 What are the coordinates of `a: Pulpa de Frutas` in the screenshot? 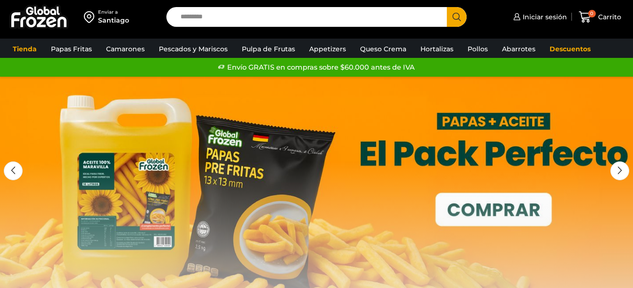 It's located at (268, 49).